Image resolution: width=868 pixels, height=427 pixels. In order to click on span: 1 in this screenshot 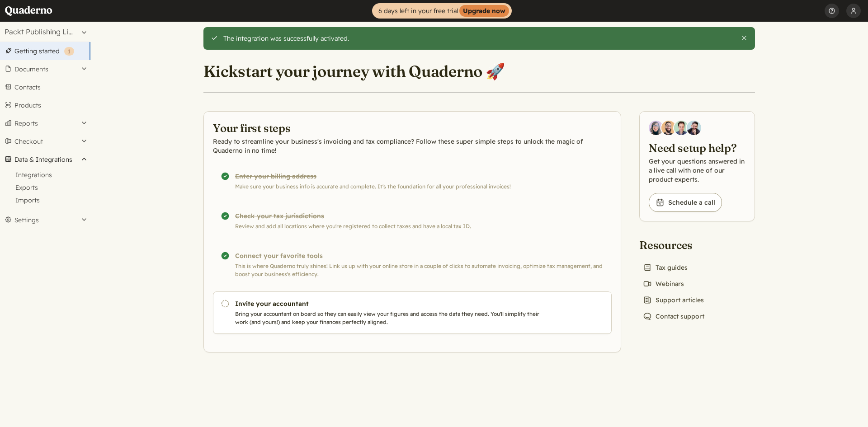, I will do `click(69, 51)`.